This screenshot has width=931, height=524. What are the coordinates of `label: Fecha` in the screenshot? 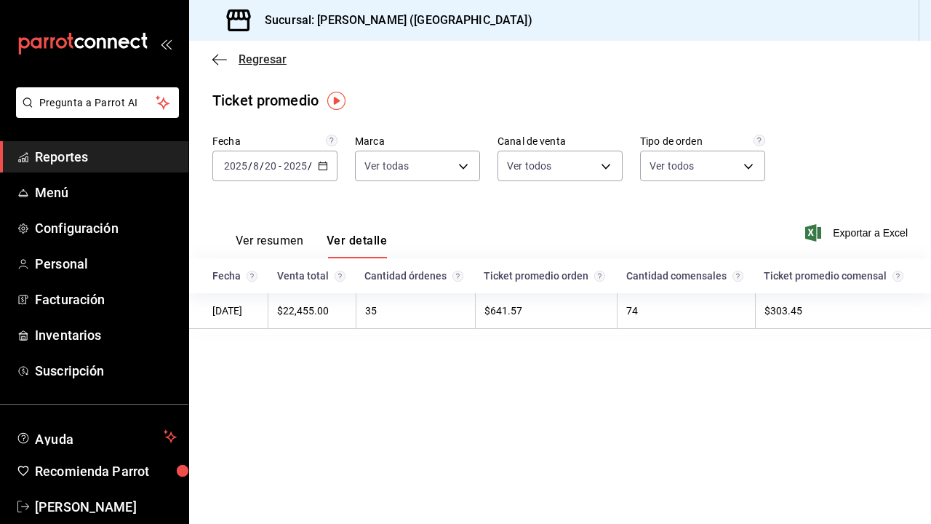 It's located at (275, 141).